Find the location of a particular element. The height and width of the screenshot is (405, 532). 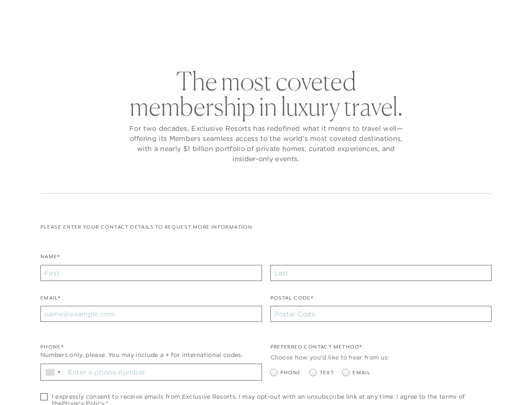

legend: Preferred Contact Method* is located at coordinates (317, 349).